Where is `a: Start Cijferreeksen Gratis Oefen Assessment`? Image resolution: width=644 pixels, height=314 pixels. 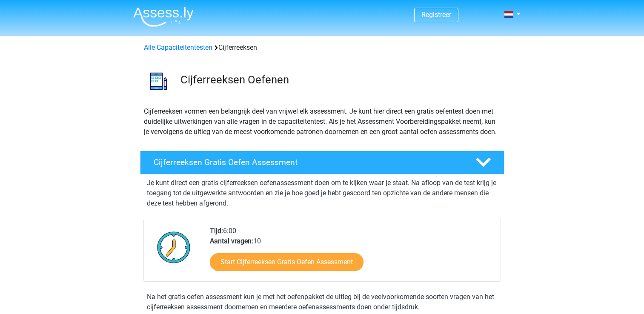
a: Start Cijferreeksen Gratis Oefen Assessment is located at coordinates (287, 262).